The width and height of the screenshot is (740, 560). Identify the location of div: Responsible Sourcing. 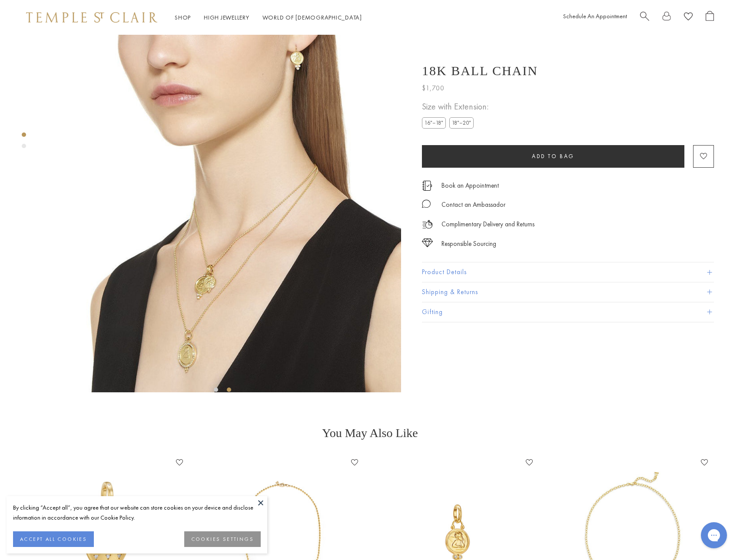
(469, 243).